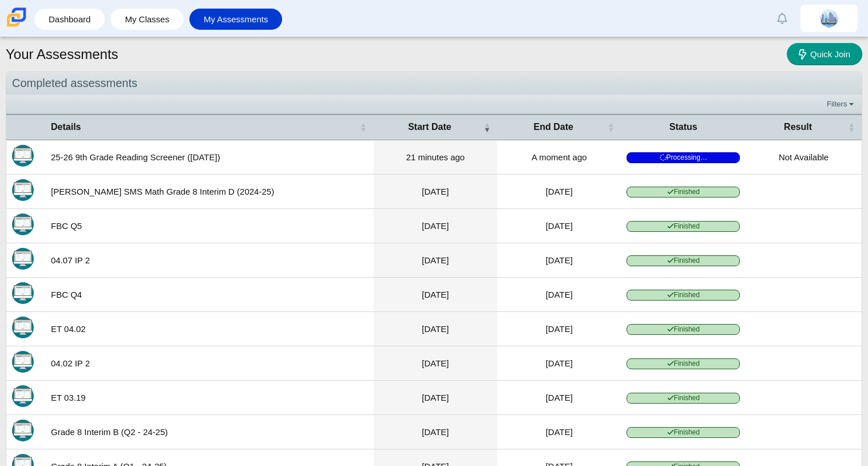 The image size is (868, 466). What do you see at coordinates (435, 260) in the screenshot?
I see `time: Apr 7, 2025 at 12:14 PM` at bounding box center [435, 260].